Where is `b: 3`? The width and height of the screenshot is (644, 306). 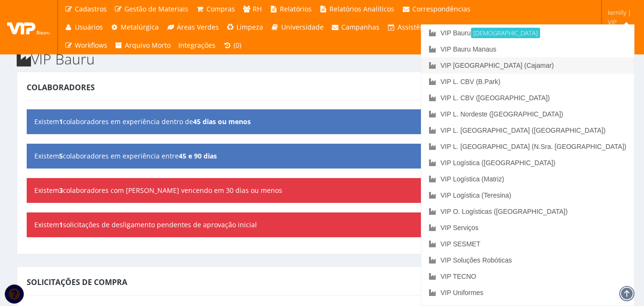
b: 3 is located at coordinates (61, 190).